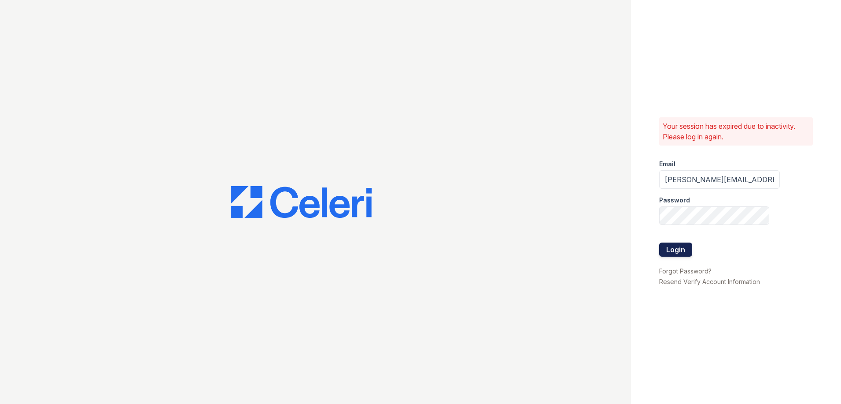 The height and width of the screenshot is (404, 841). What do you see at coordinates (676, 249) in the screenshot?
I see `button: Login` at bounding box center [676, 249].